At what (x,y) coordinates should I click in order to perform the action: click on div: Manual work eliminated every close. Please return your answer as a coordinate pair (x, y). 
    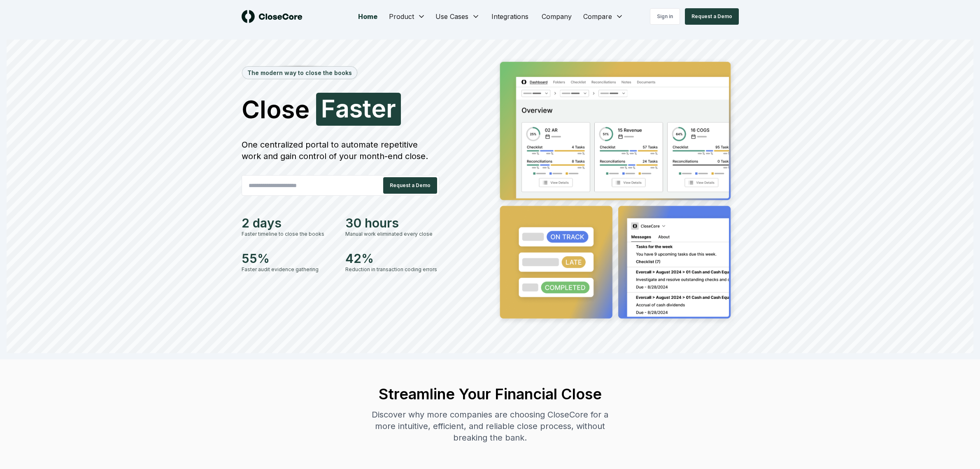
    Looking at the image, I should click on (392, 234).